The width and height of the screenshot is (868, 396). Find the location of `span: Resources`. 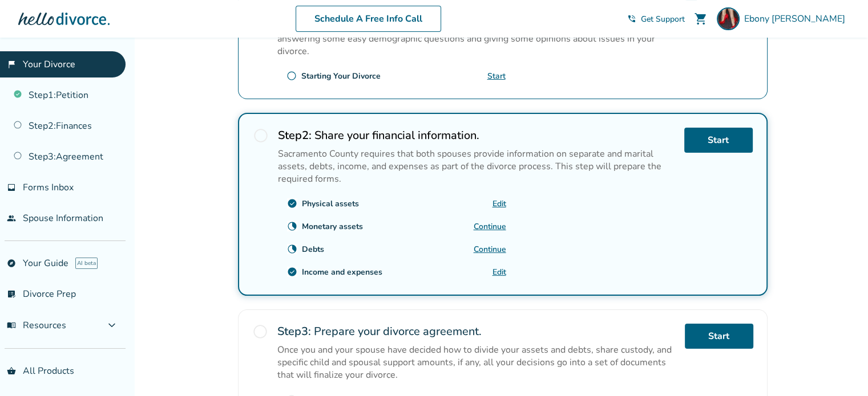

span: Resources is located at coordinates (36, 325).